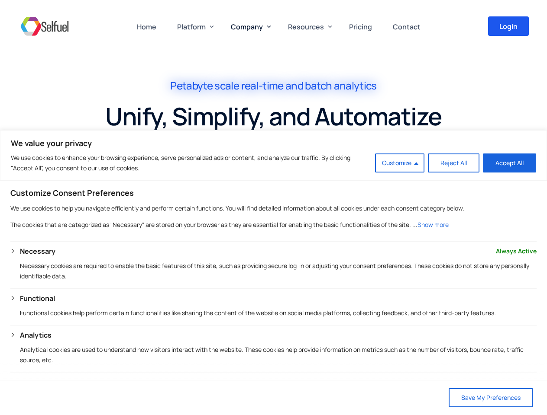 The width and height of the screenshot is (547, 415). Describe the element at coordinates (433, 225) in the screenshot. I see `button: Show more` at that location.